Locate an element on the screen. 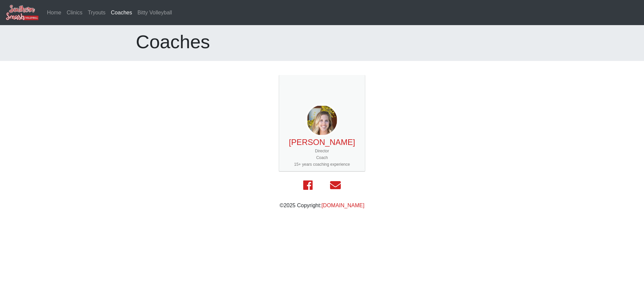 This screenshot has height=305, width=644. img: Southern Smash Volleyball is located at coordinates (22, 12).